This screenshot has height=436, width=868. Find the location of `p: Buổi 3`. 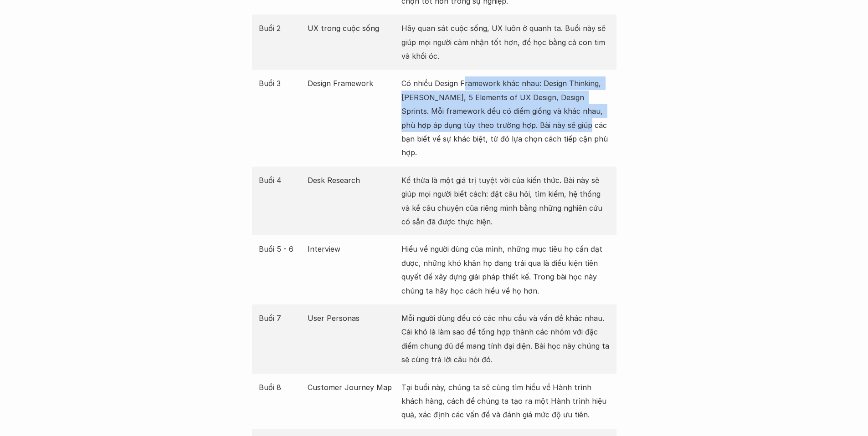

p: Buổi 3 is located at coordinates (281, 83).